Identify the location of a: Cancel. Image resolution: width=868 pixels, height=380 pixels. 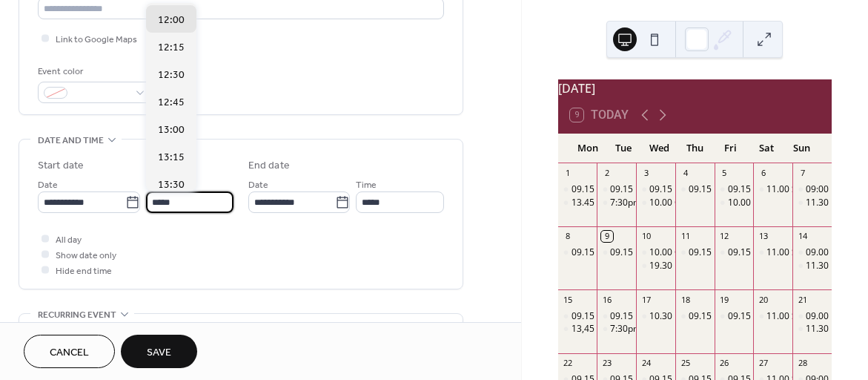
(69, 350).